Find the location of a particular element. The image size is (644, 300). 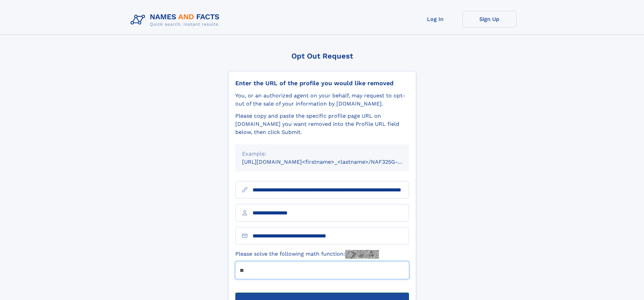

div: Example: is located at coordinates (322, 154).